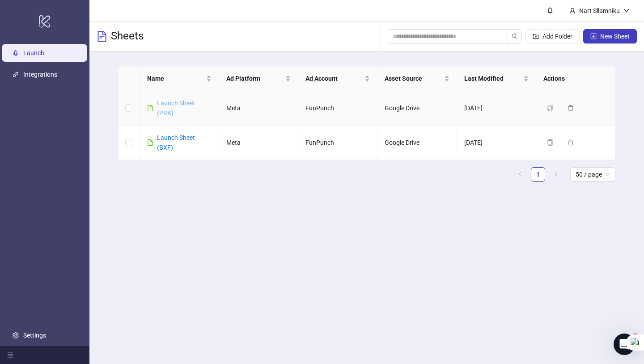 The height and width of the screenshot is (364, 644). Describe the element at coordinates (615, 36) in the screenshot. I see `span: New Sheet` at that location.